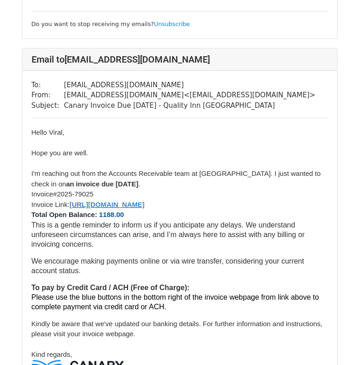  Describe the element at coordinates (336, 344) in the screenshot. I see `div: Chat Widget` at that location.